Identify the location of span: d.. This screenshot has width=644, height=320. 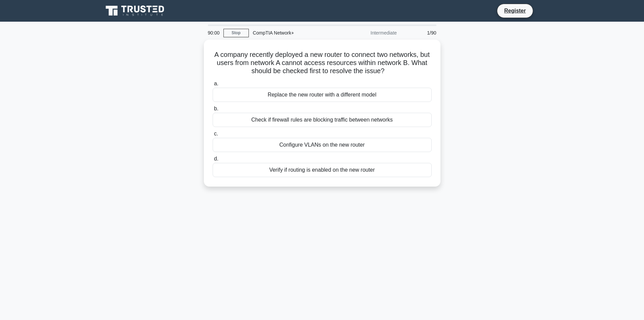
(216, 158).